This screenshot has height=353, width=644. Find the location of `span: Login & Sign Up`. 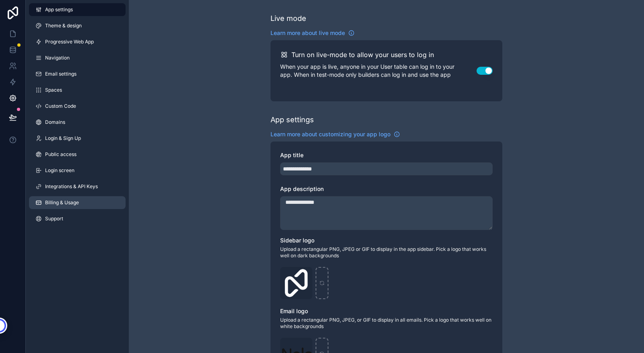

span: Login & Sign Up is located at coordinates (63, 138).